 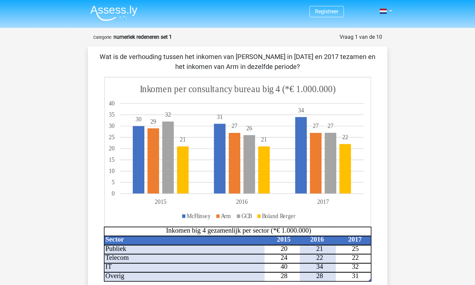 I want to click on tspan: McFlinsey, so click(x=198, y=216).